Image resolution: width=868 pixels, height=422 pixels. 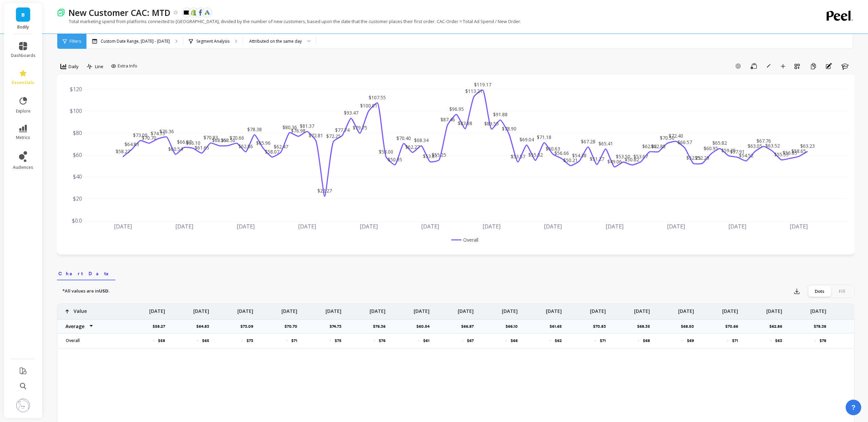 What do you see at coordinates (382, 340) in the screenshot?
I see `p: $76` at bounding box center [382, 340].